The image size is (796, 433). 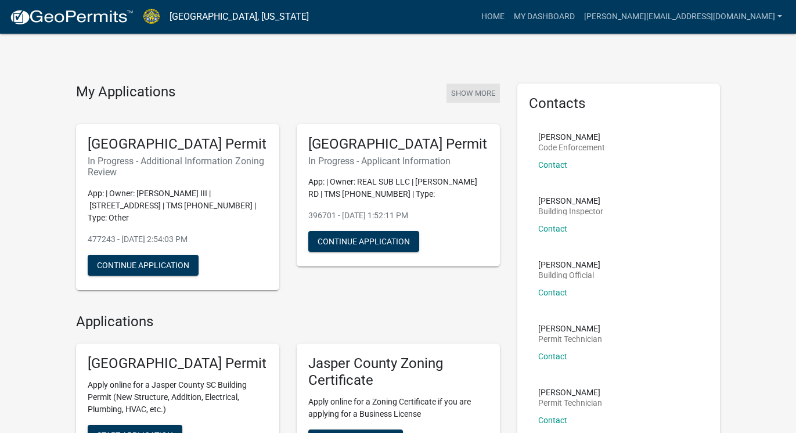 What do you see at coordinates (151, 16) in the screenshot?
I see `img: Jasper County, South Carolina` at bounding box center [151, 16].